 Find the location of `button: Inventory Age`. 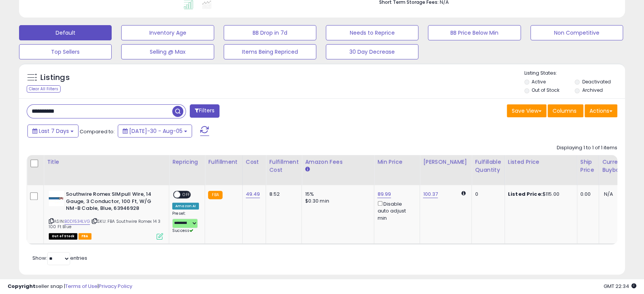

button: Inventory Age is located at coordinates (167, 33).